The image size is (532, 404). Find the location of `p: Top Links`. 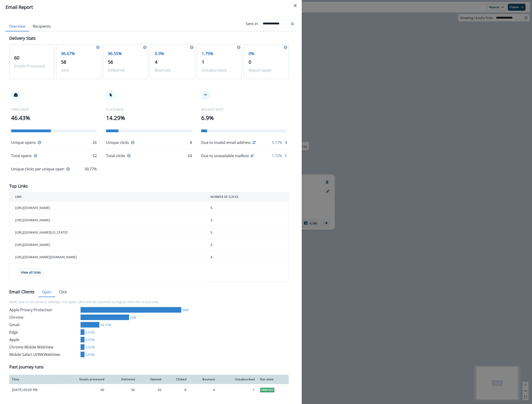

p: Top Links is located at coordinates (19, 186).